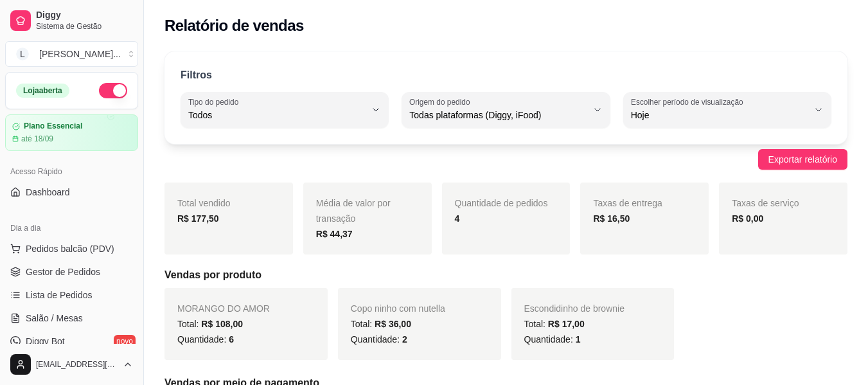 This screenshot has width=868, height=385. What do you see at coordinates (85, 27) in the screenshot?
I see `span: Sistema de Gestão` at bounding box center [85, 27].